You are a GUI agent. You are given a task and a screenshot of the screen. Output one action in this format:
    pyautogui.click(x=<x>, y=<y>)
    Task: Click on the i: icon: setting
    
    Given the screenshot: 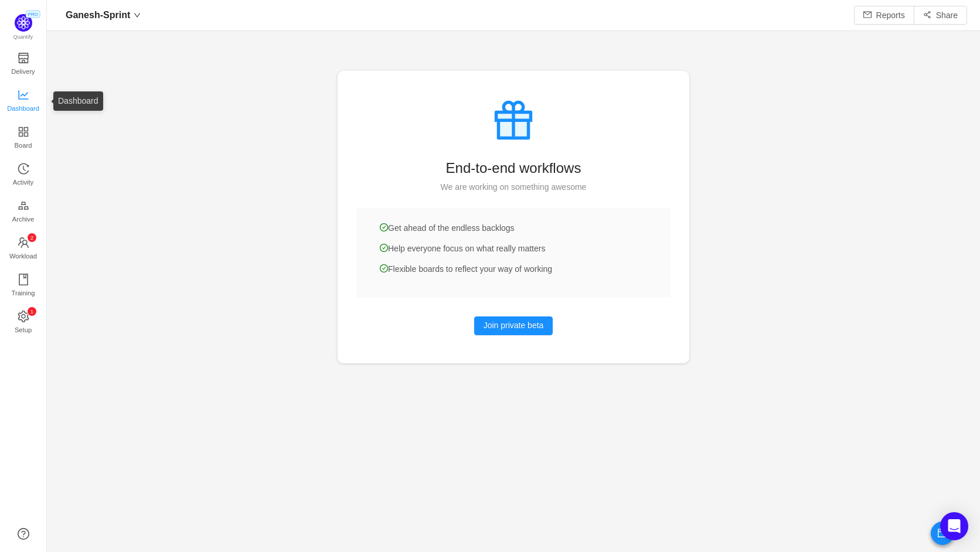 What is the action you would take?
    pyautogui.click(x=23, y=317)
    